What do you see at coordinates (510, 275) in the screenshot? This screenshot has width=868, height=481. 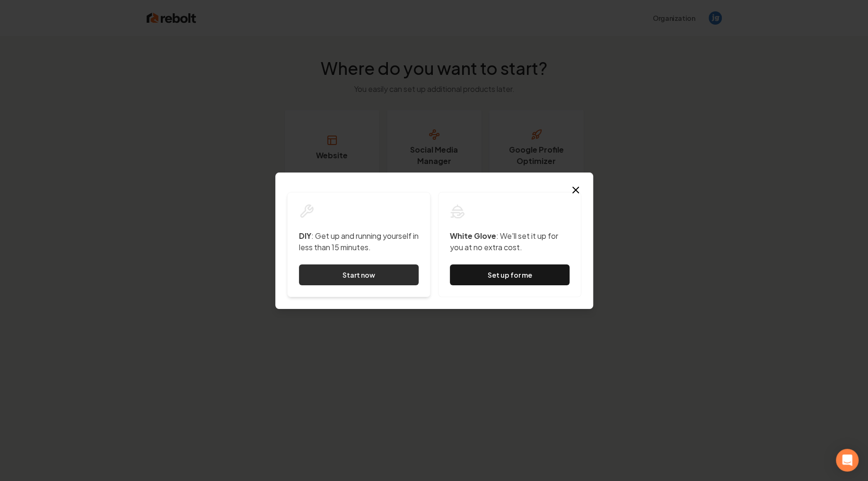 I see `button: Set up for me` at bounding box center [510, 275].